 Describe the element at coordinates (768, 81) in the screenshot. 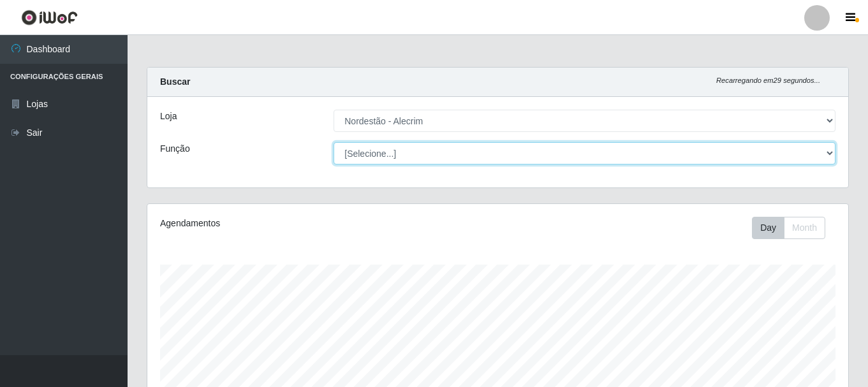

I see `i: Recarregando em 29 segundos...` at that location.